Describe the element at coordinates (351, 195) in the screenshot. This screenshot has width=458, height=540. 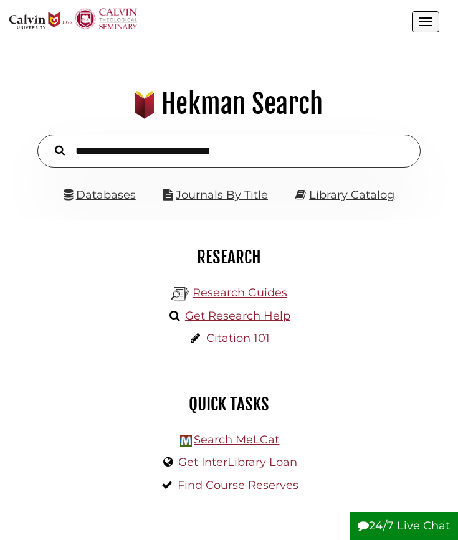
I see `a: Library Catalog` at that location.